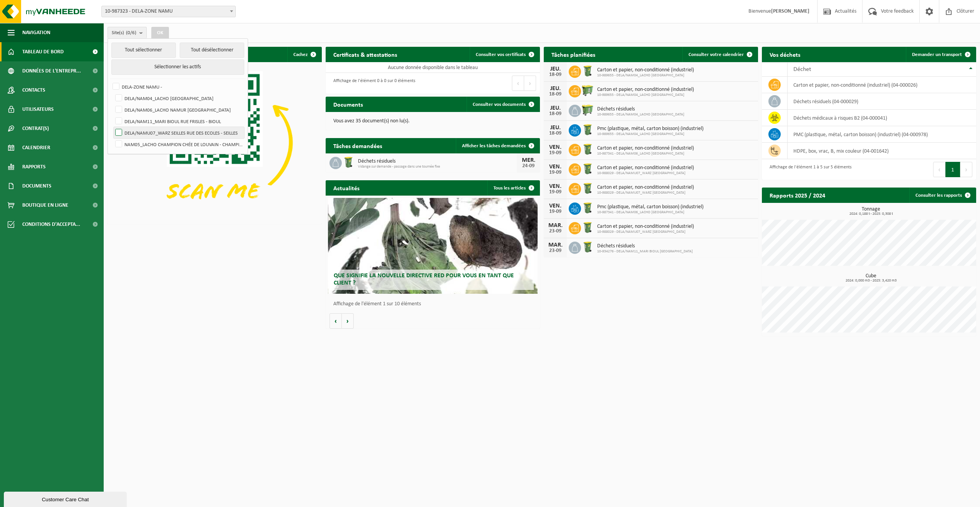 This screenshot has height=507, width=980. I want to click on a: Demander un transport, so click(940, 54).